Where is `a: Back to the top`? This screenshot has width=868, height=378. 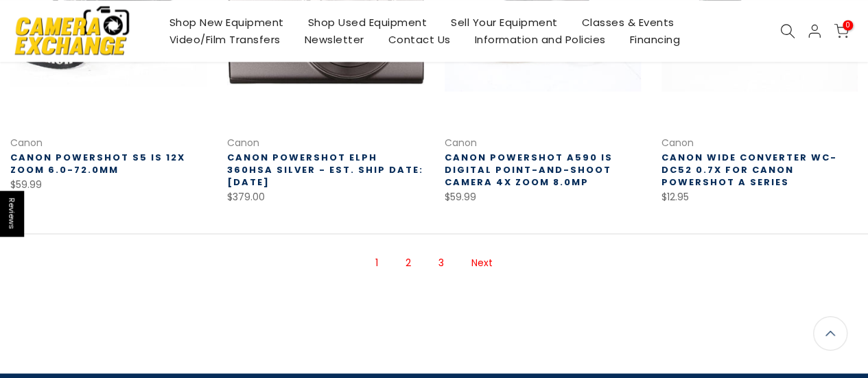
a: Back to the top is located at coordinates (831, 333).